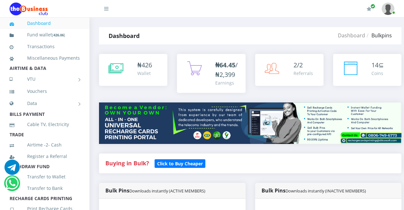  I want to click on div: Coins, so click(378, 73).